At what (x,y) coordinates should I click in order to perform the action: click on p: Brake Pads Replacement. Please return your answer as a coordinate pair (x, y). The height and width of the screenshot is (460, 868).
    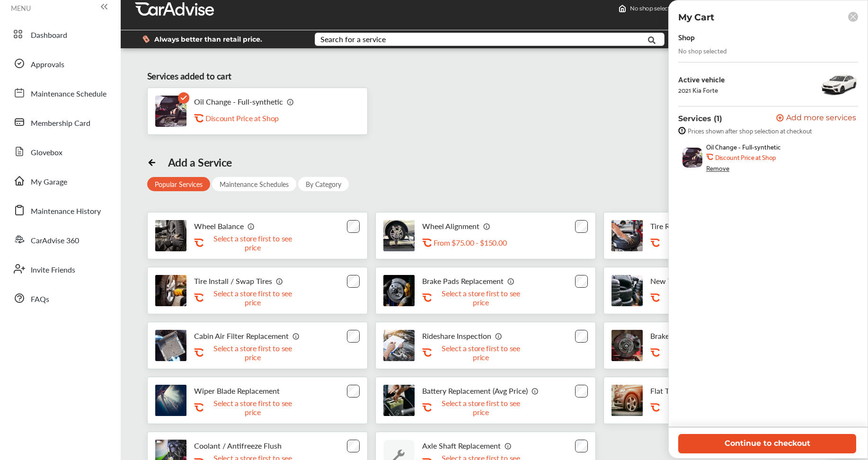
    Looking at the image, I should click on (463, 281).